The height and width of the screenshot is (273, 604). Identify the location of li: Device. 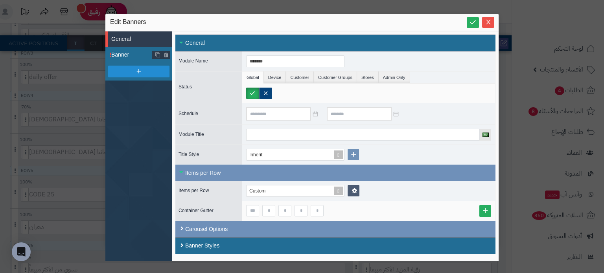
(275, 77).